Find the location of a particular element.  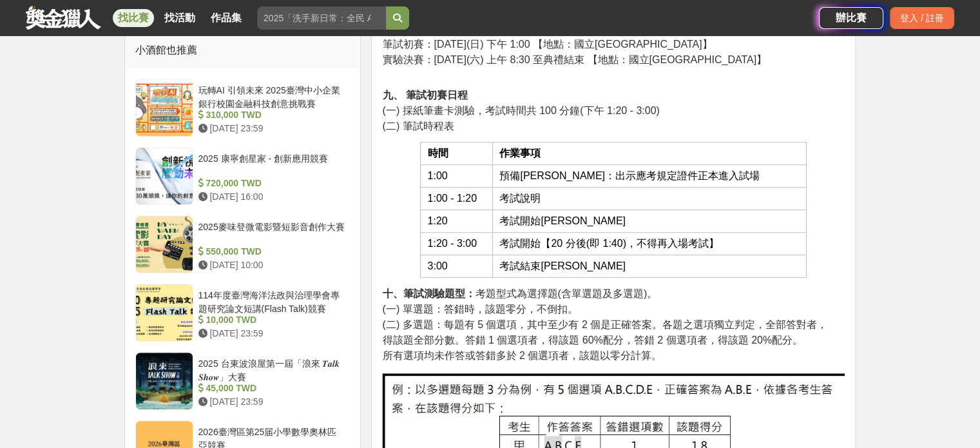

div: 310,000 TWD is located at coordinates (272, 115).